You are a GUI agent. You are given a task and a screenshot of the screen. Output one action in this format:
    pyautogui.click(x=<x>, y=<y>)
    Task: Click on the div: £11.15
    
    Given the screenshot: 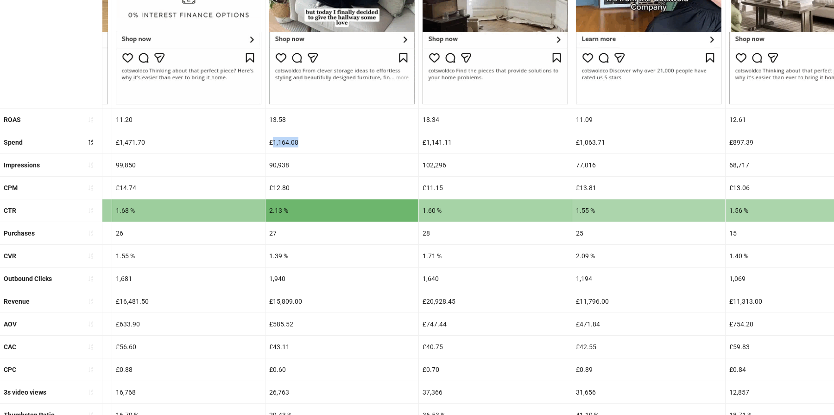 What is the action you would take?
    pyautogui.click(x=495, y=188)
    